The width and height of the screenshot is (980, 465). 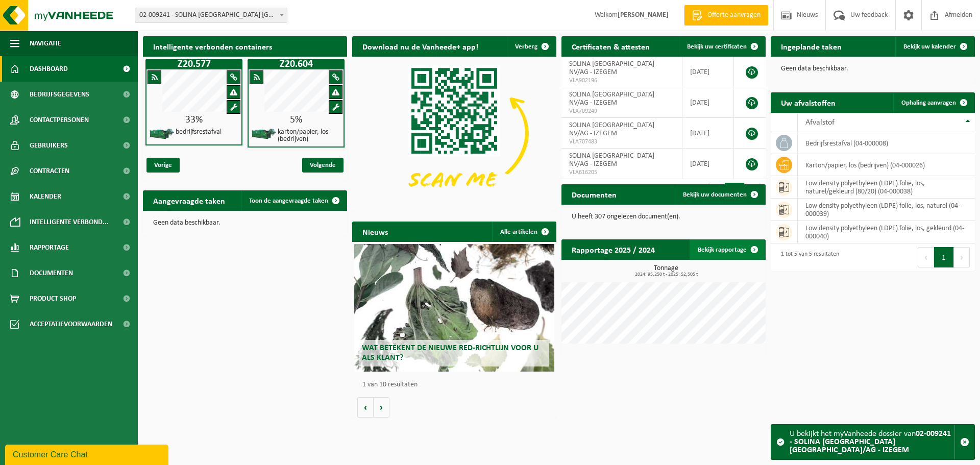 What do you see at coordinates (189, 201) in the screenshot?
I see `h2: Aangevraagde taken` at bounding box center [189, 201].